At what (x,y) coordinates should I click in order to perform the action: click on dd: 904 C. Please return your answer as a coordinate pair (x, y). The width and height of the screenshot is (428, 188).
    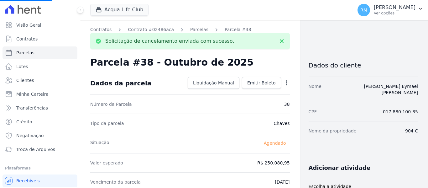
    Looking at the image, I should click on (412, 131).